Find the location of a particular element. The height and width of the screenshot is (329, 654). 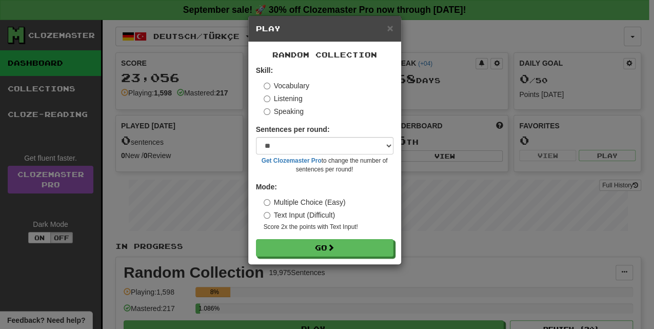

h5: Play is located at coordinates (325, 29).